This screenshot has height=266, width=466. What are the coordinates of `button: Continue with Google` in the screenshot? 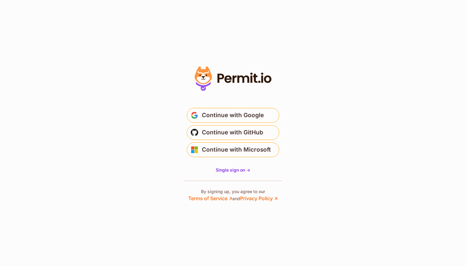 It's located at (233, 116).